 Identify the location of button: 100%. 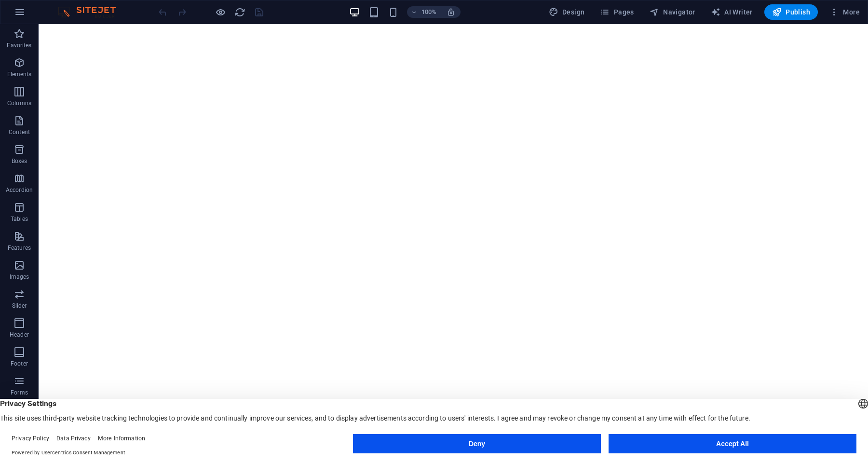
(424, 12).